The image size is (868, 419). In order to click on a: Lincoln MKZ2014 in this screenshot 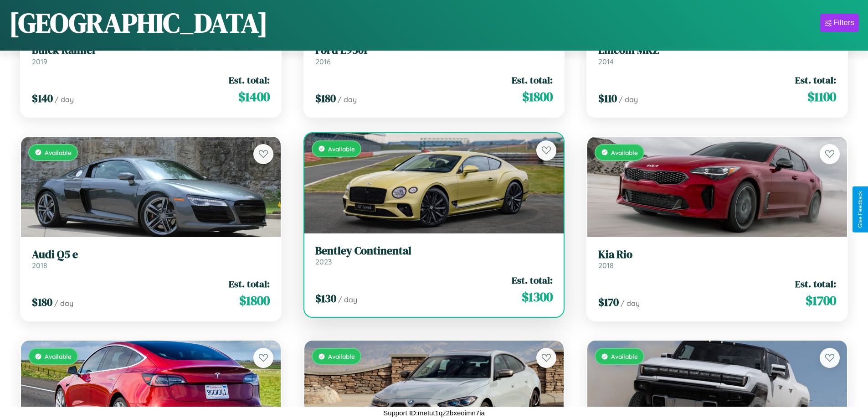, I will do `click(717, 55)`.